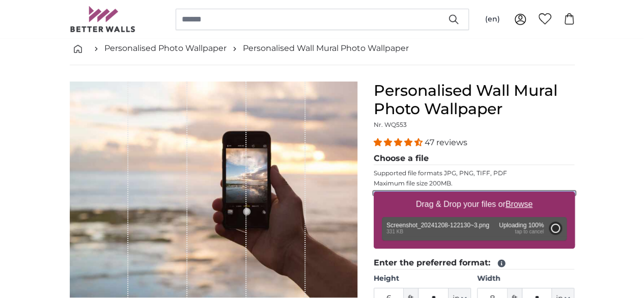 The width and height of the screenshot is (644, 298). Describe the element at coordinates (474, 100) in the screenshot. I see `h1: Personalised Wall Mural Photo Wallpaper` at that location.